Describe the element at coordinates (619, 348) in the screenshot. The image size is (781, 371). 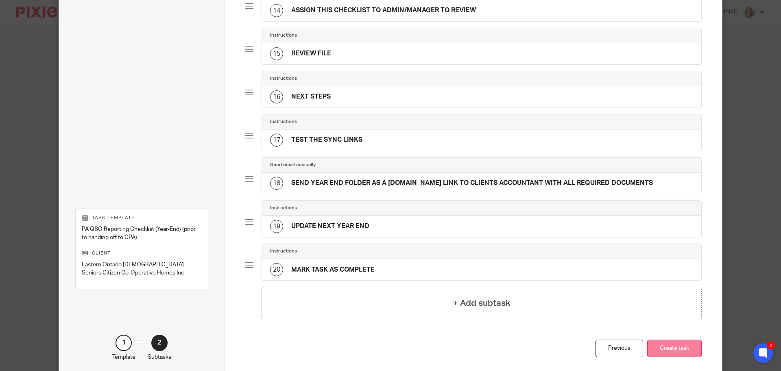
I see `div: Previous` at that location.